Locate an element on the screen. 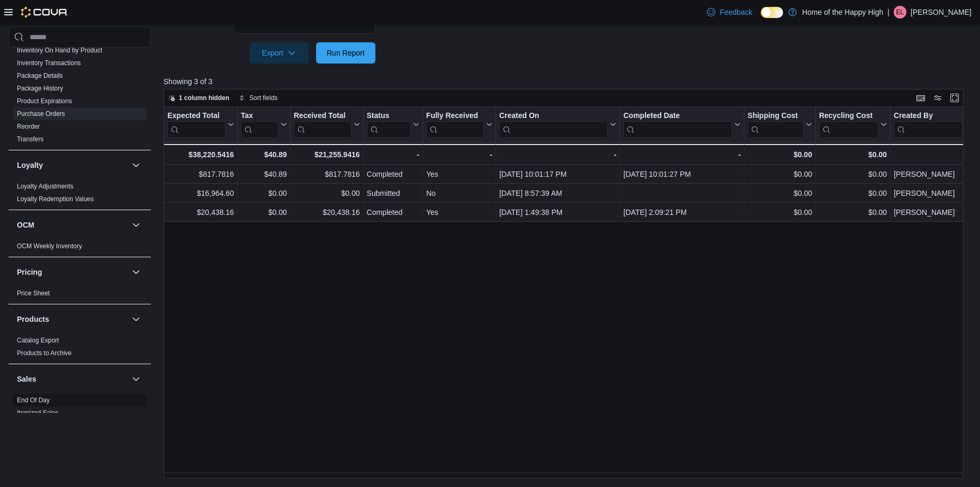 The width and height of the screenshot is (980, 487). span: End Of Day is located at coordinates (33, 401).